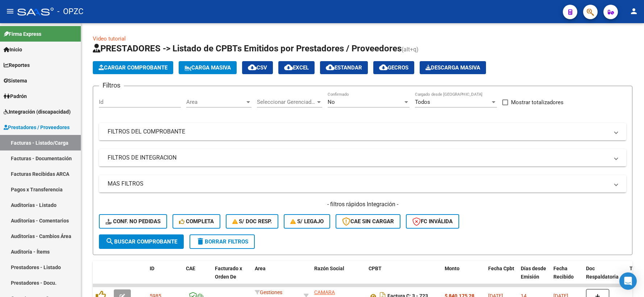  What do you see at coordinates (252, 222) in the screenshot?
I see `span: S/ Doc Resp.` at bounding box center [252, 222].